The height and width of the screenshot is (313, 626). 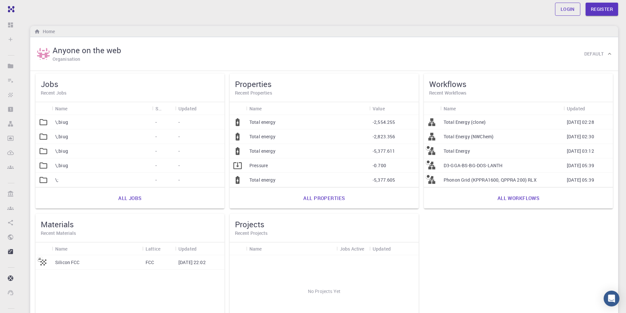 I want to click on p: Pressure, so click(x=258, y=166).